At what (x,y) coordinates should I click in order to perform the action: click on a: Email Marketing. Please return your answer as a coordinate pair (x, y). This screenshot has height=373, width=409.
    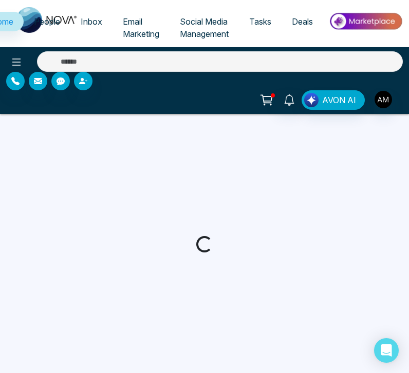
    Looking at the image, I should click on (141, 28).